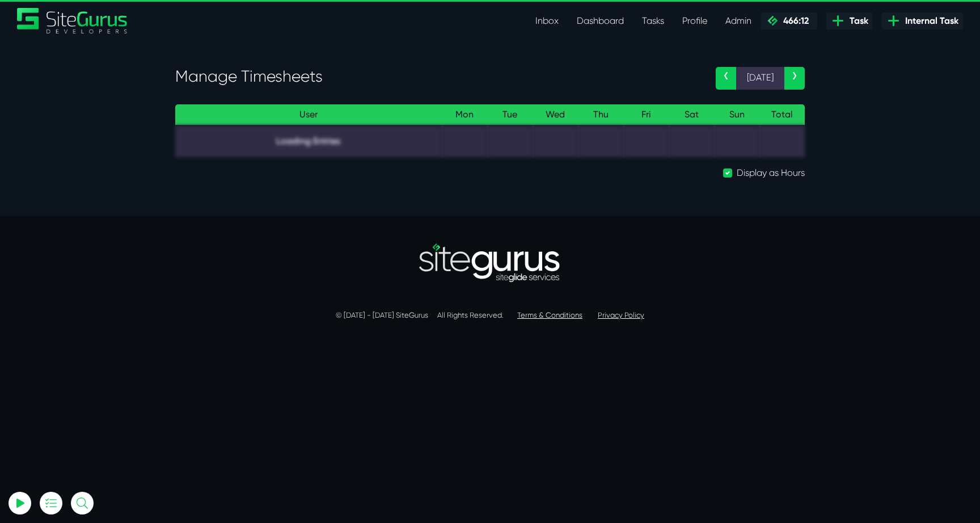 The height and width of the screenshot is (523, 980). What do you see at coordinates (922, 21) in the screenshot?
I see `a: Internal Task` at bounding box center [922, 21].